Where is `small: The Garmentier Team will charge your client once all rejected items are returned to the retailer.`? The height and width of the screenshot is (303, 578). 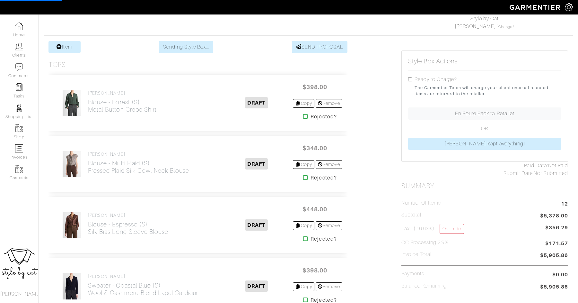
small: The Garmentier Team will charge your client once all rejected items are returned to the retailer. is located at coordinates (488, 91).